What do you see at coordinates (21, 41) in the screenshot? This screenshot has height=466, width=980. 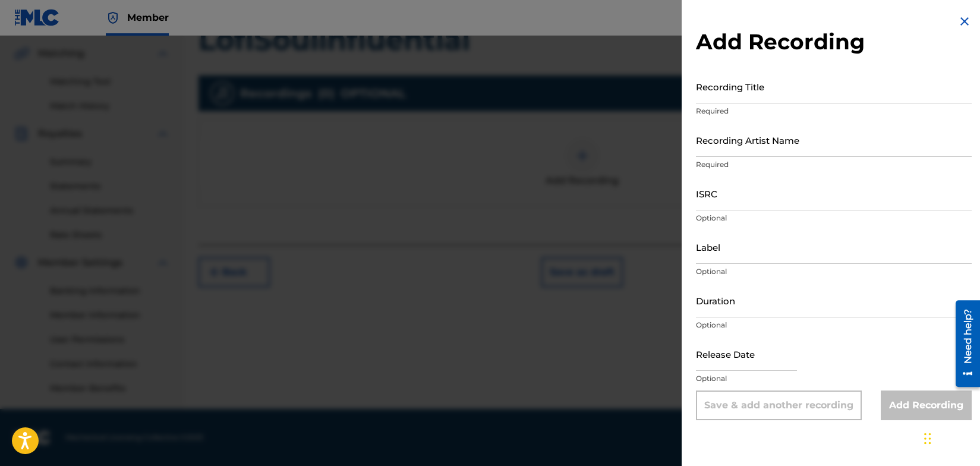 I see `div: Need help?` at bounding box center [21, 41].